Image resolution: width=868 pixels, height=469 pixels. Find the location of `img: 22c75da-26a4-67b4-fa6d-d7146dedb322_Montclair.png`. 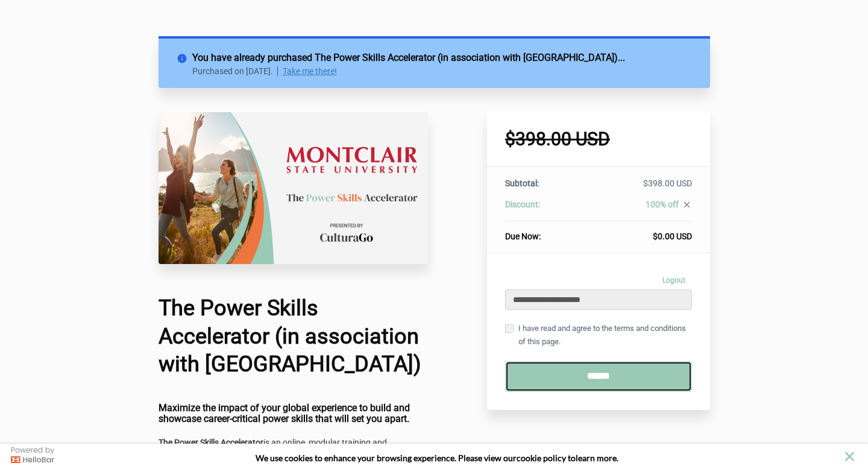

img: 22c75da-26a4-67b4-fa6d-d7146dedb322_Montclair.png is located at coordinates (294, 188).